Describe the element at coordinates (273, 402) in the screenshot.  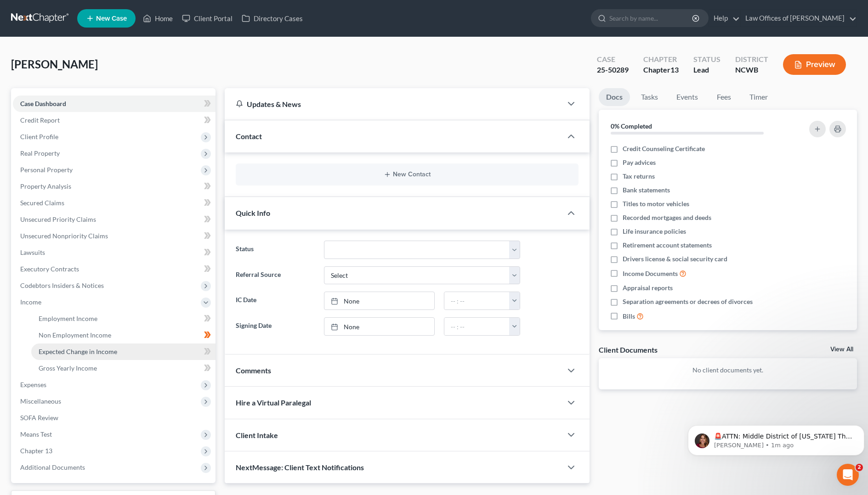
I see `span: Hire a Virtual Paralegal` at that location.